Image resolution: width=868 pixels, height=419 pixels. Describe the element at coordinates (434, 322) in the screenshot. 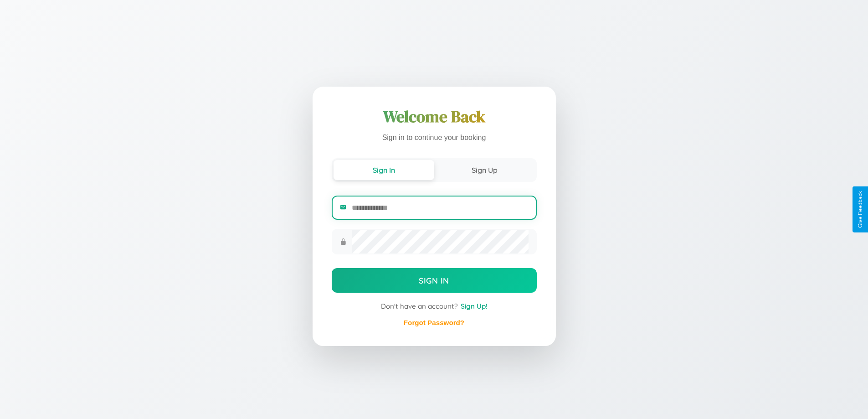

I see `a: Forgot Password?` at that location.